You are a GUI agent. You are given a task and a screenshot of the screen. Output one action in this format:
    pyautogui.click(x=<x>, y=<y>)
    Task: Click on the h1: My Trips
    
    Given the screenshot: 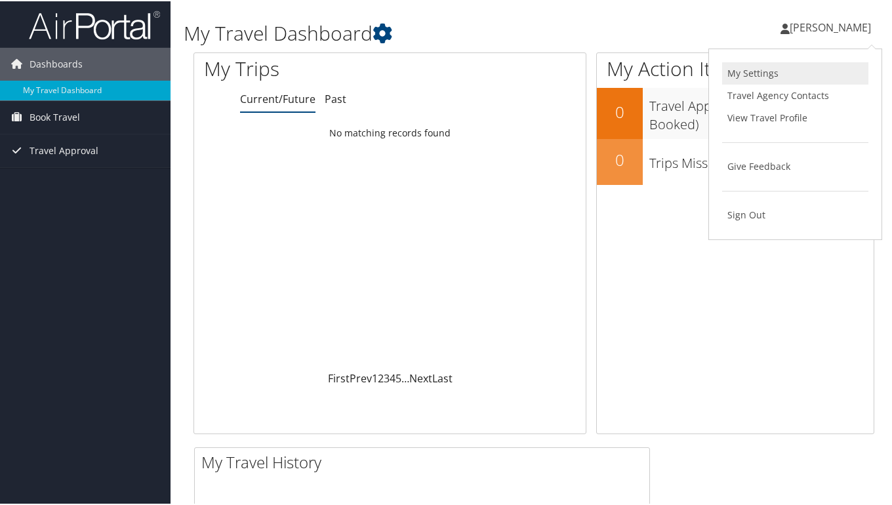 What is the action you would take?
    pyautogui.click(x=308, y=68)
    